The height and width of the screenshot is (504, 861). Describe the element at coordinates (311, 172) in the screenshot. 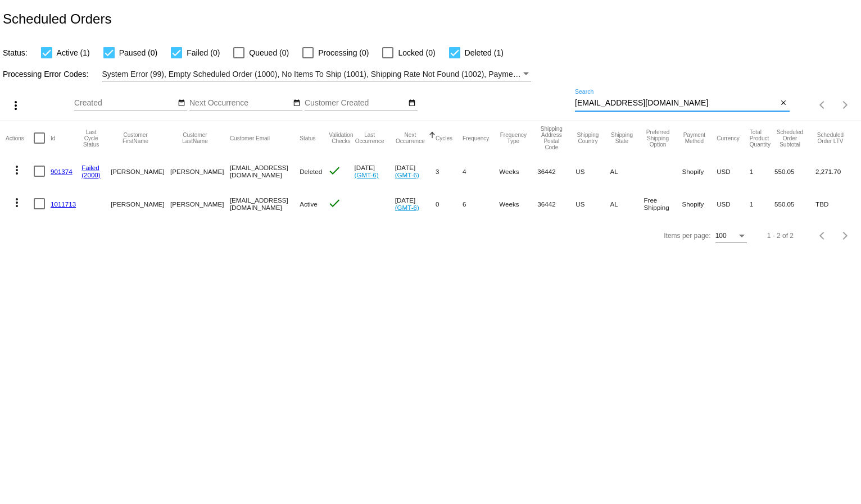

I see `span: Deleted` at that location.